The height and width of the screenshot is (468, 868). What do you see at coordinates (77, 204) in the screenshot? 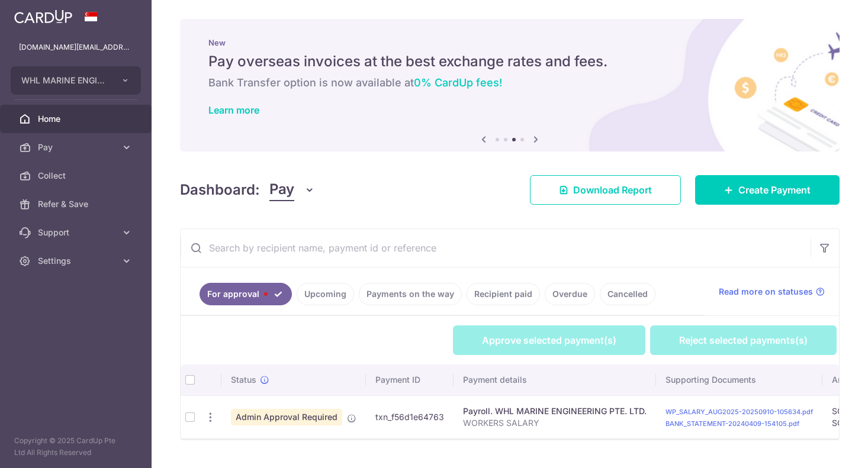
I see `span: Refer & Save` at bounding box center [77, 204].